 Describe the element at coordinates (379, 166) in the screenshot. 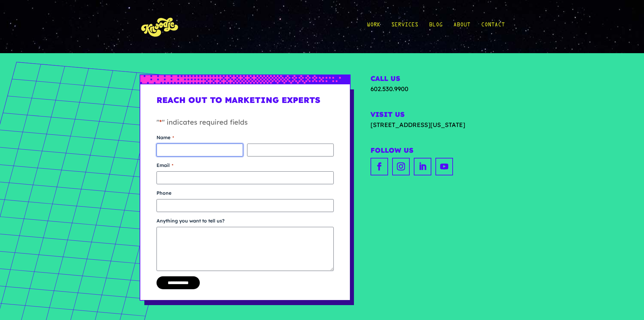

I see `a: facebook` at that location.